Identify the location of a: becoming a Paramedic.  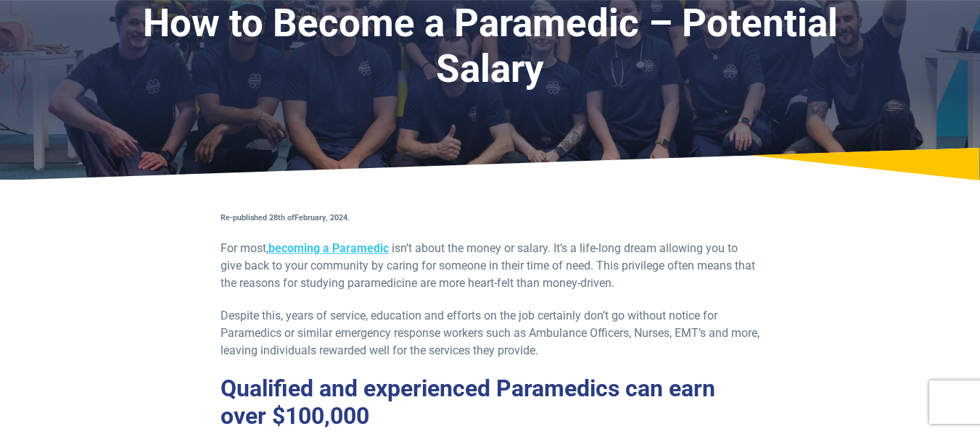
(328, 248).